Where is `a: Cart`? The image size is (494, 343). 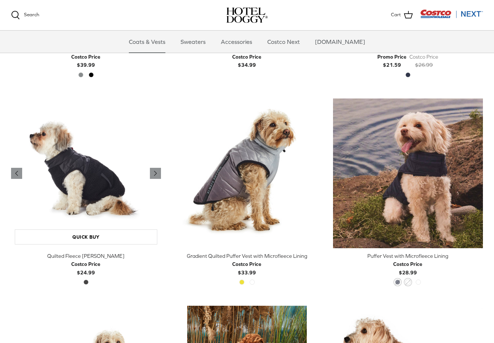 a: Cart is located at coordinates (402, 15).